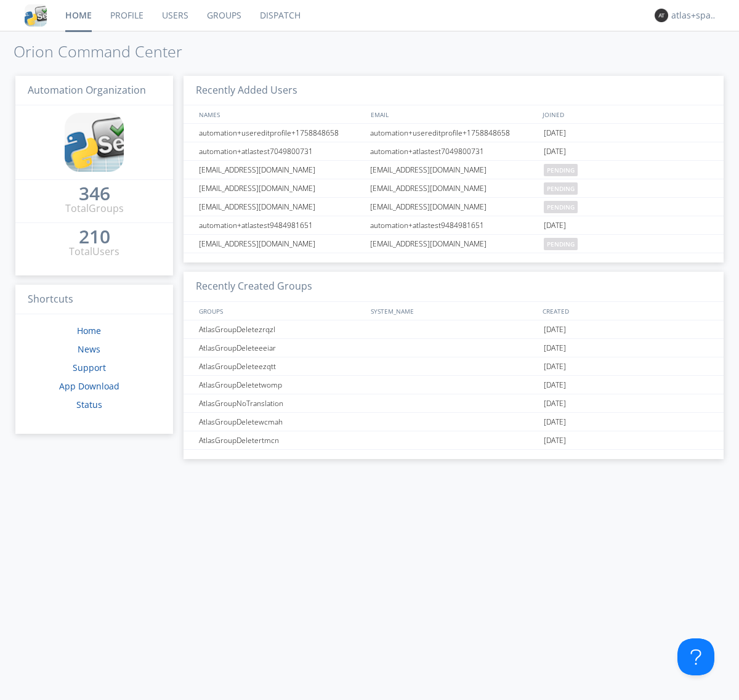 This screenshot has width=739, height=700. I want to click on a: App Download, so click(89, 385).